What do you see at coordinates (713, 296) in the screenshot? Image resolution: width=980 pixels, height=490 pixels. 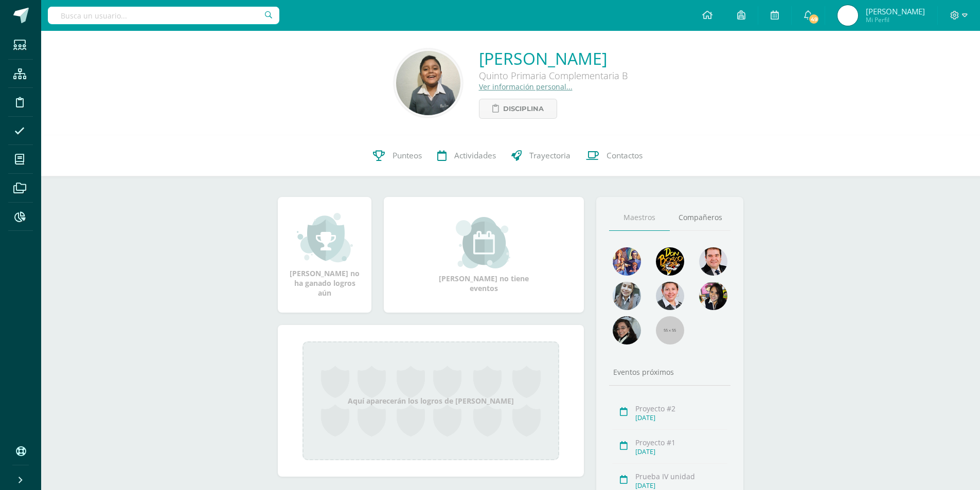 I see `img: ddcb7e3f3dd5693f9a3e043a79a89297.png` at bounding box center [713, 296].